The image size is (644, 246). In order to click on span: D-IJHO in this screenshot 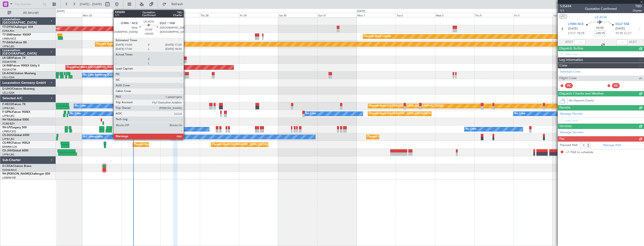, I will do `click(7, 89)`.